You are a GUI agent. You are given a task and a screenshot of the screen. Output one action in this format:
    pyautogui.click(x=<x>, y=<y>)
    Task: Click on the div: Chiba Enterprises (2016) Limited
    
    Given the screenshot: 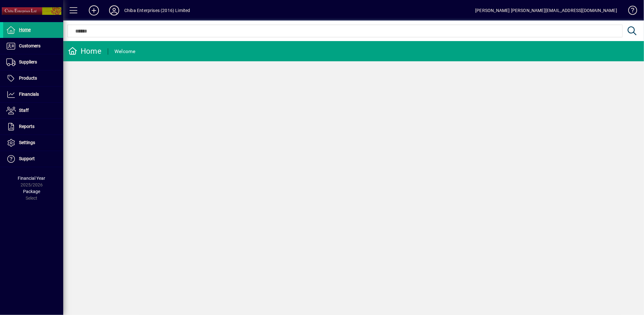 What is the action you would take?
    pyautogui.click(x=157, y=10)
    